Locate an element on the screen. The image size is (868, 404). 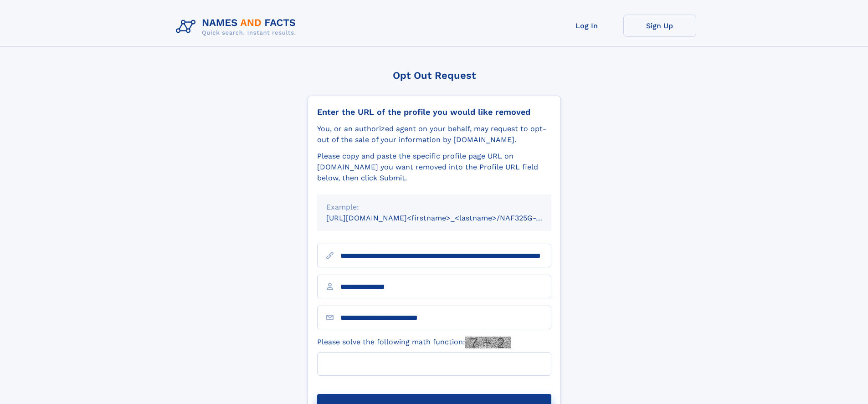
div: Example: is located at coordinates (434, 207).